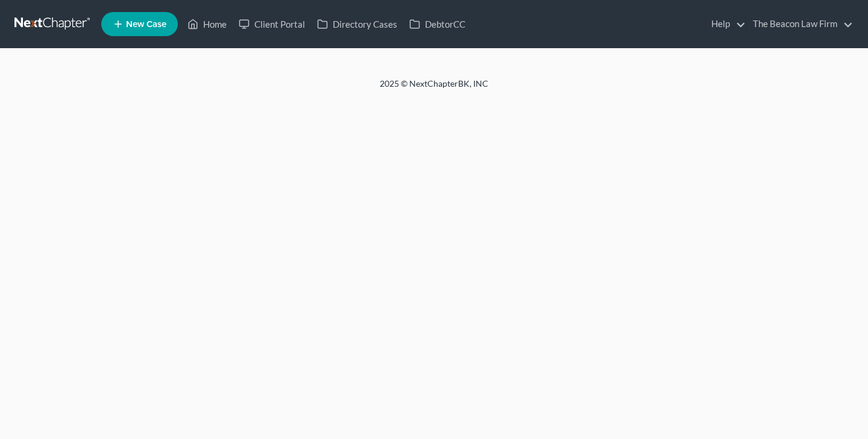 This screenshot has width=868, height=439. I want to click on div: 2025 © NextChapterBK, INC, so click(434, 89).